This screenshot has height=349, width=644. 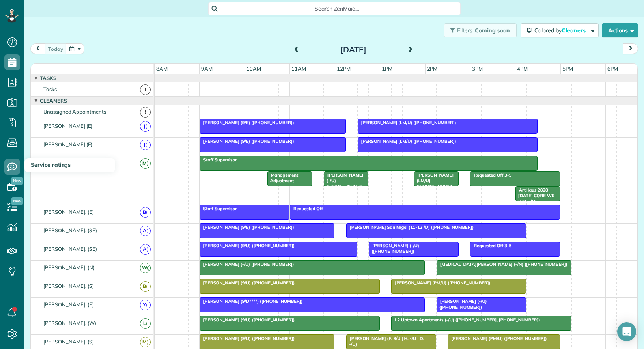 What do you see at coordinates (613, 69) in the screenshot?
I see `span: 6pm` at bounding box center [613, 69].